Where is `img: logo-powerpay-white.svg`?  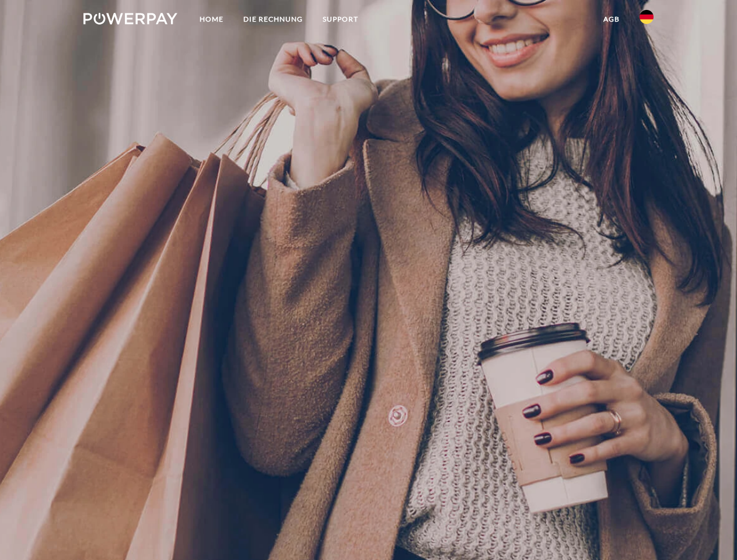
img: logo-powerpay-white.svg is located at coordinates (130, 19).